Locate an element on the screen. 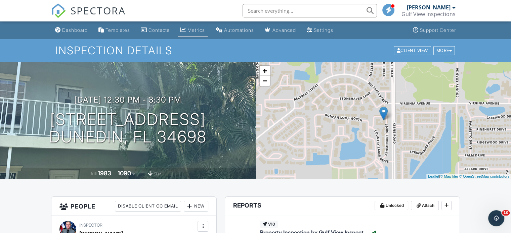 This screenshot has width=511, height=233. span: SPECTORA is located at coordinates (98, 10).